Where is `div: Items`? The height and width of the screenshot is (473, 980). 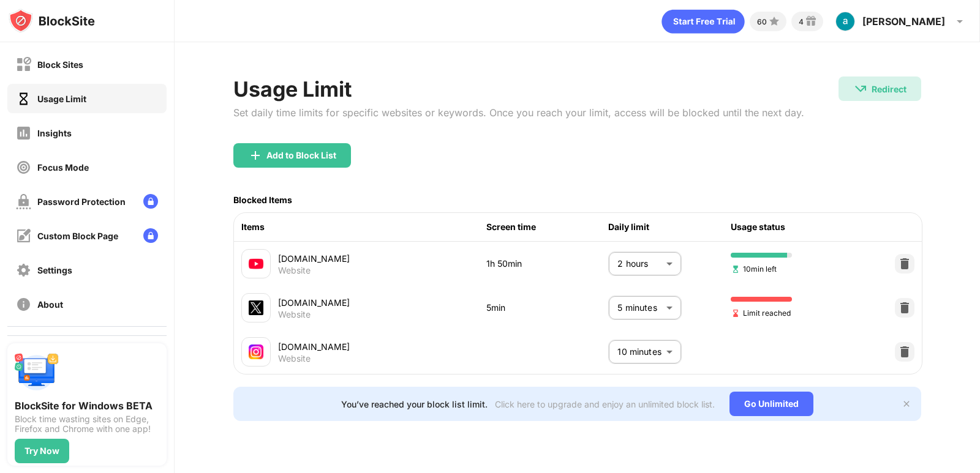
div: Items is located at coordinates (364, 227).